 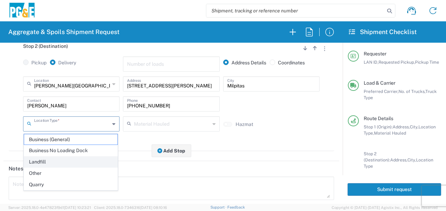 What do you see at coordinates (130, 208) in the screenshot?
I see `span: Client: 2025.18.0-7346316` at bounding box center [130, 208].